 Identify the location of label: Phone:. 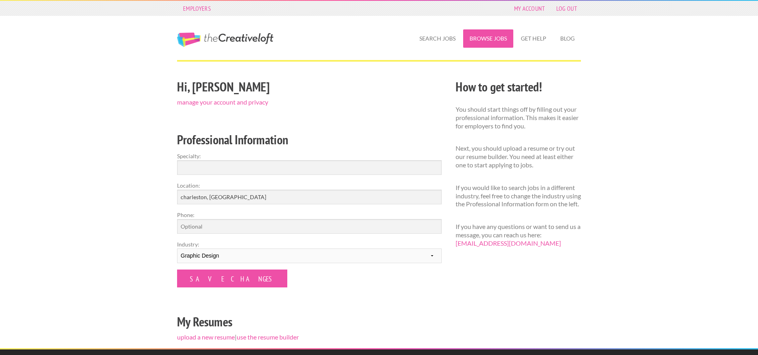
(309, 215).